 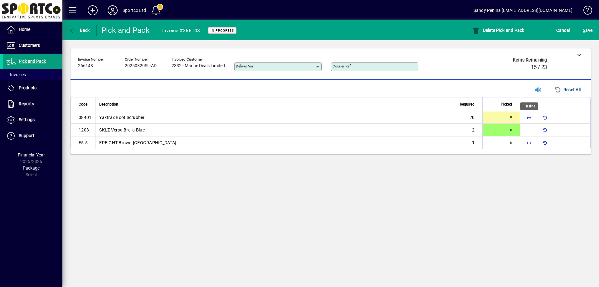 What do you see at coordinates (33, 88) in the screenshot?
I see `a: Products` at bounding box center [33, 88].